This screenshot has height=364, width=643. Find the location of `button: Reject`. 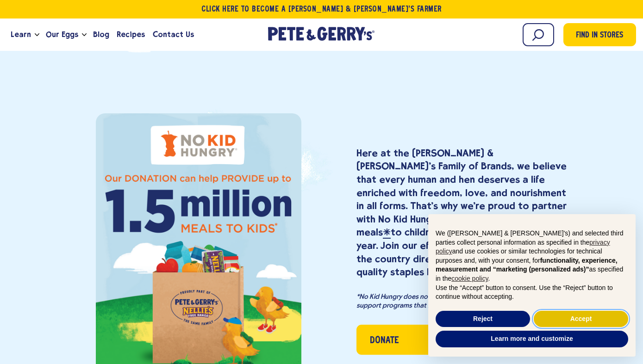

button: Reject is located at coordinates (483, 319).